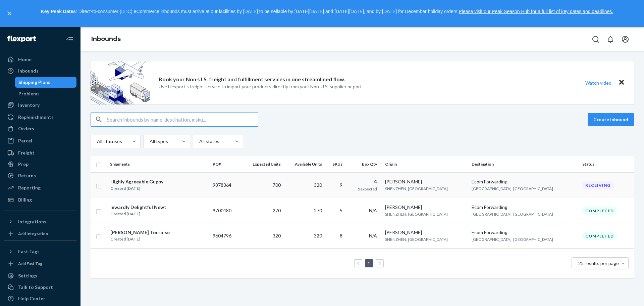 The height and width of the screenshot is (306, 644). I want to click on div: Problems, so click(29, 94).